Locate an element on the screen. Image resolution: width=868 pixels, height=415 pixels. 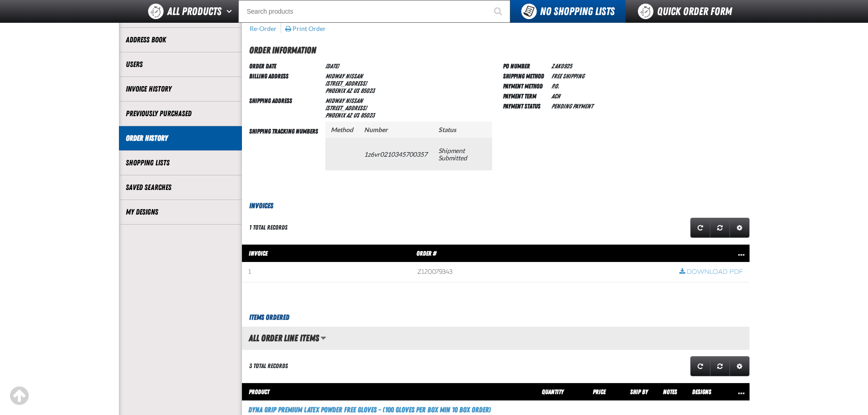
span: Pending payment is located at coordinates (572, 106).